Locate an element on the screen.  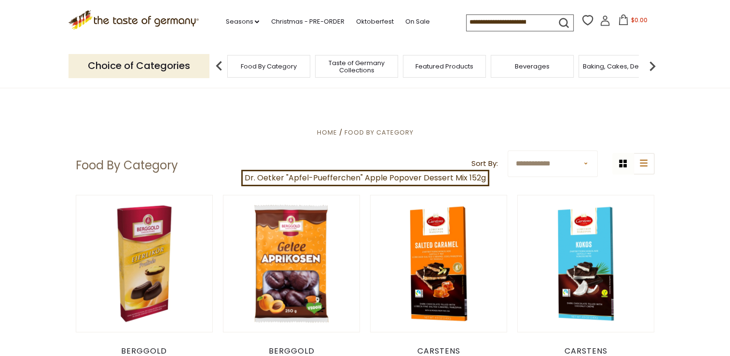
a: Baking, Cakes, Desserts is located at coordinates (620, 66).